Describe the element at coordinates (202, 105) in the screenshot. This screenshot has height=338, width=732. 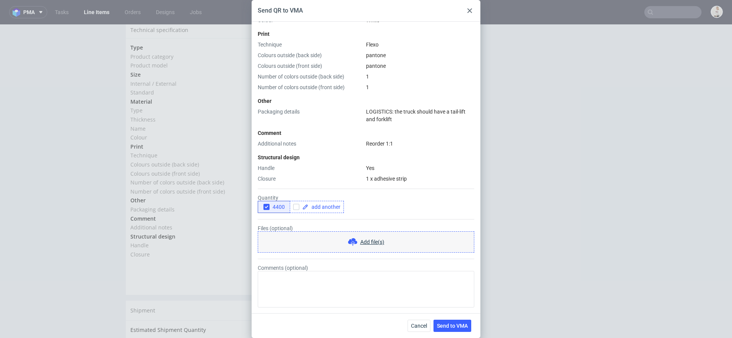
I see `td: Name` at that location.